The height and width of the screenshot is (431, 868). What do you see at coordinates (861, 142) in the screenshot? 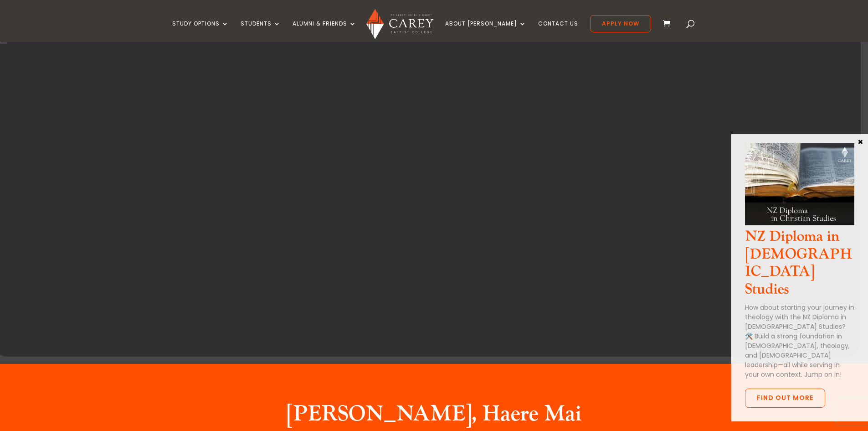
I see `button: Close` at bounding box center [861, 142].